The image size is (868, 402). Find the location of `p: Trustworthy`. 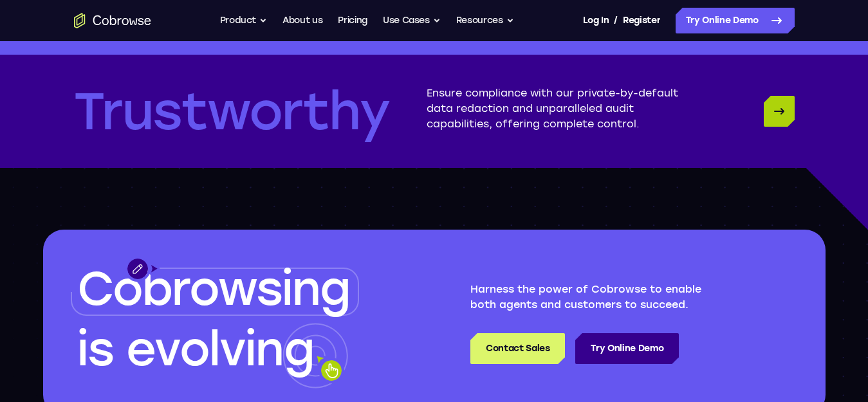

p: Trustworthy is located at coordinates (232, 112).